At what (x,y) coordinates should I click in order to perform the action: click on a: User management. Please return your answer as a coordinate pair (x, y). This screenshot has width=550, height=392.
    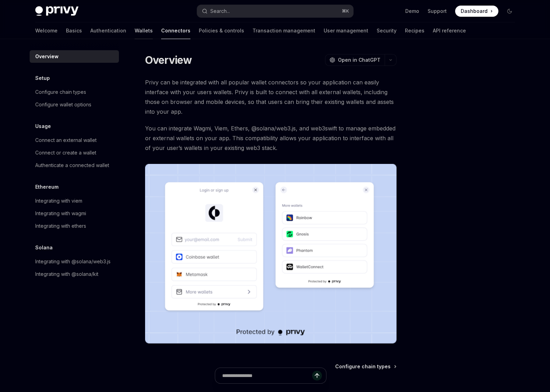
    Looking at the image, I should click on (346, 31).